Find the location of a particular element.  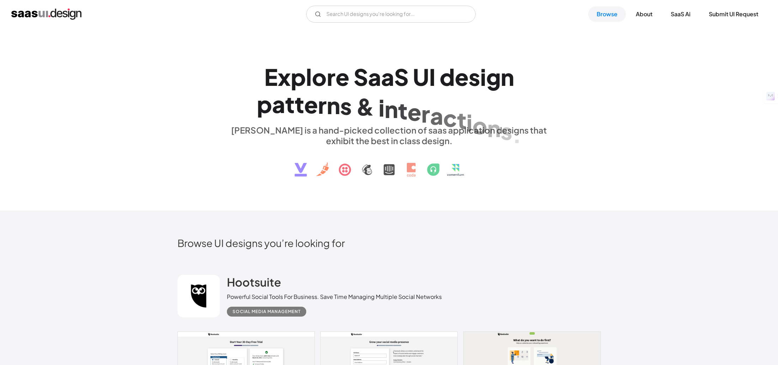

input: Search UI designs you're looking for... is located at coordinates (391, 14).